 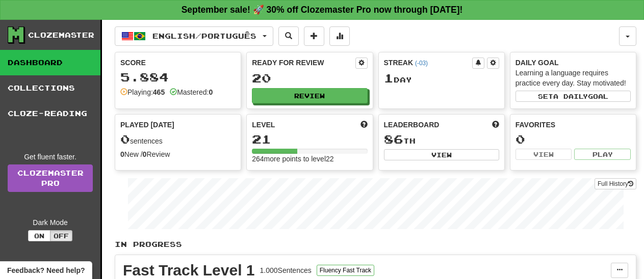 What do you see at coordinates (50, 157) in the screenshot?
I see `div: Get fluent faster.` at bounding box center [50, 157].